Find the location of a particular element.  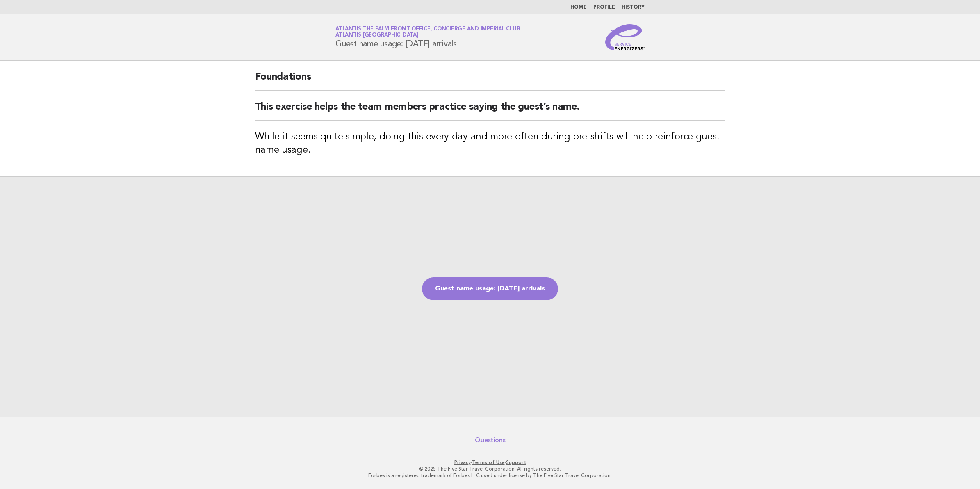

h2: Foundations is located at coordinates (490, 80).